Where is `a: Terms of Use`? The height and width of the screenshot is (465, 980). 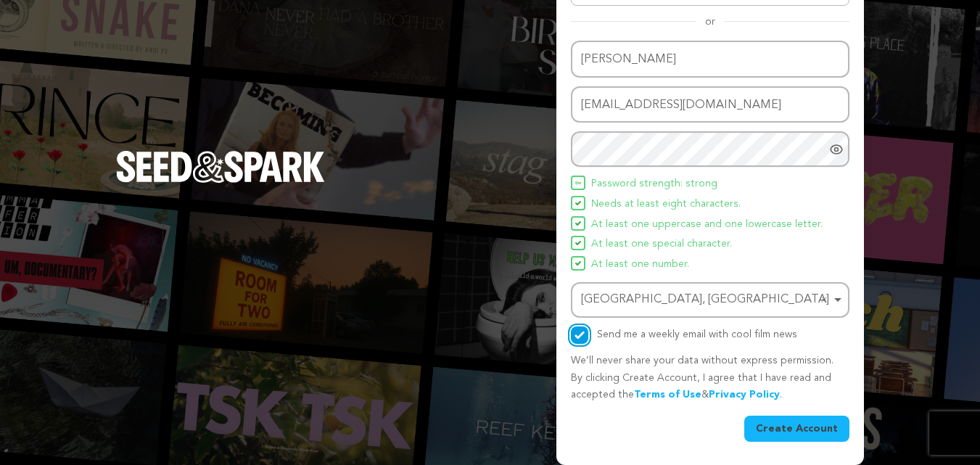 a: Terms of Use is located at coordinates (667, 395).